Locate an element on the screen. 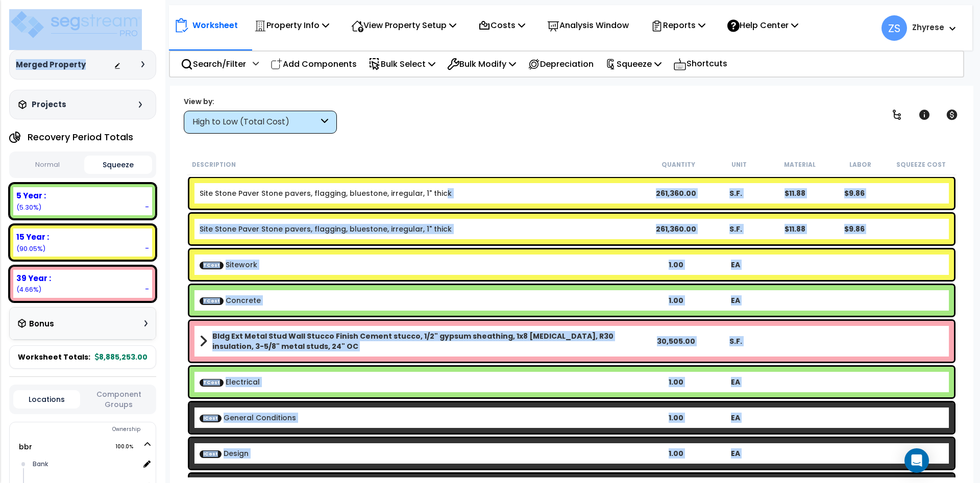 The image size is (980, 483). a: Assembly Title is located at coordinates (423, 341).